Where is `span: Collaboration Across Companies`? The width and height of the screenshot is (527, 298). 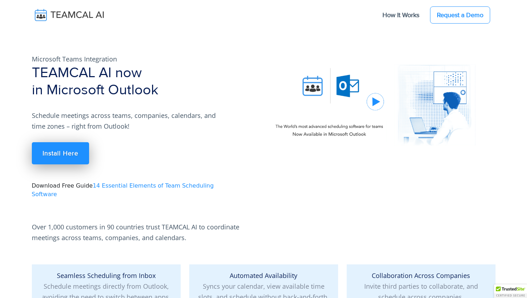
span: Collaboration Across Companies is located at coordinates (421, 276).